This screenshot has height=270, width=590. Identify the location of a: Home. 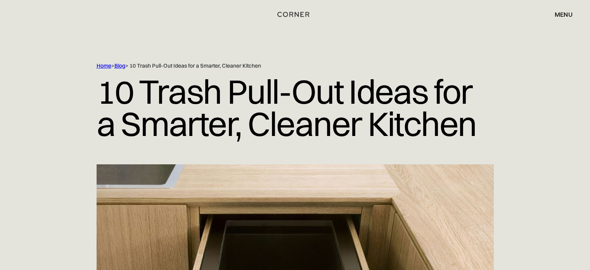
(104, 66).